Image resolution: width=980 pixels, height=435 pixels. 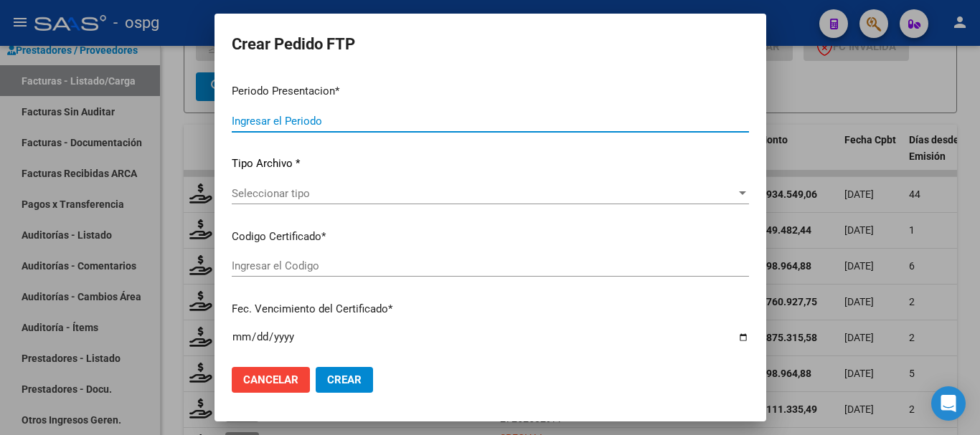 What do you see at coordinates (490, 91) in the screenshot?
I see `p: Periodo Presentacion` at bounding box center [490, 91].